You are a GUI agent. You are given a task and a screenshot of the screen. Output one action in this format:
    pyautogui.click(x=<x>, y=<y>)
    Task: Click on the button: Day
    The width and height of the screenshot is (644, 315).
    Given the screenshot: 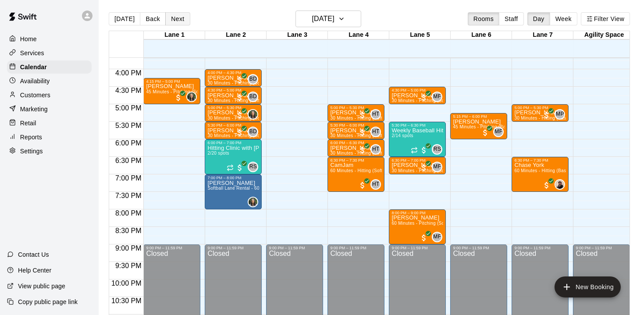 What is the action you would take?
    pyautogui.click(x=539, y=19)
    